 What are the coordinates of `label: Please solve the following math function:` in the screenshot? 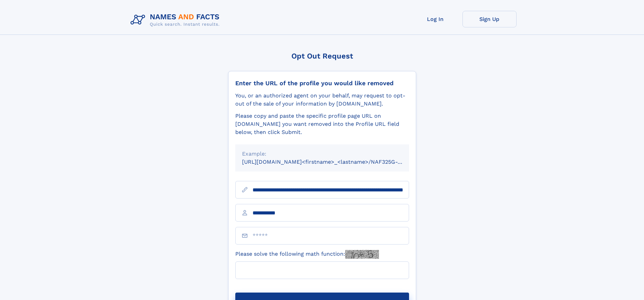 It's located at (307, 254).